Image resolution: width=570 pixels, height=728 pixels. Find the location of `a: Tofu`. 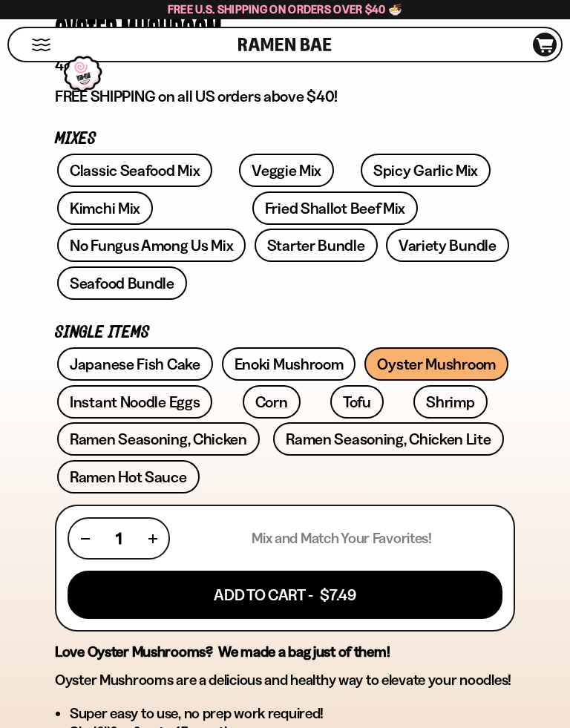

a: Tofu is located at coordinates (357, 402).